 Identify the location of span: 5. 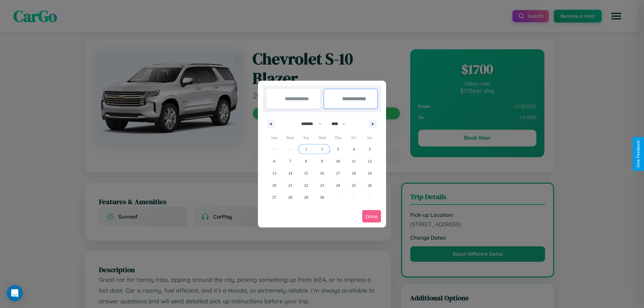
(370, 149).